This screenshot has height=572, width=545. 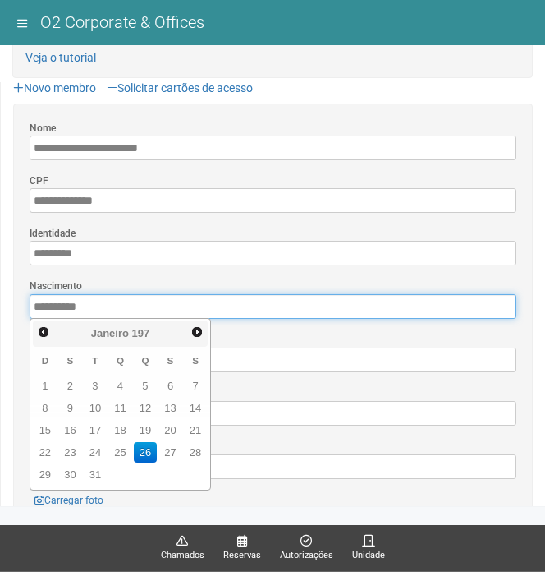 I want to click on label: Nascimento, so click(x=56, y=286).